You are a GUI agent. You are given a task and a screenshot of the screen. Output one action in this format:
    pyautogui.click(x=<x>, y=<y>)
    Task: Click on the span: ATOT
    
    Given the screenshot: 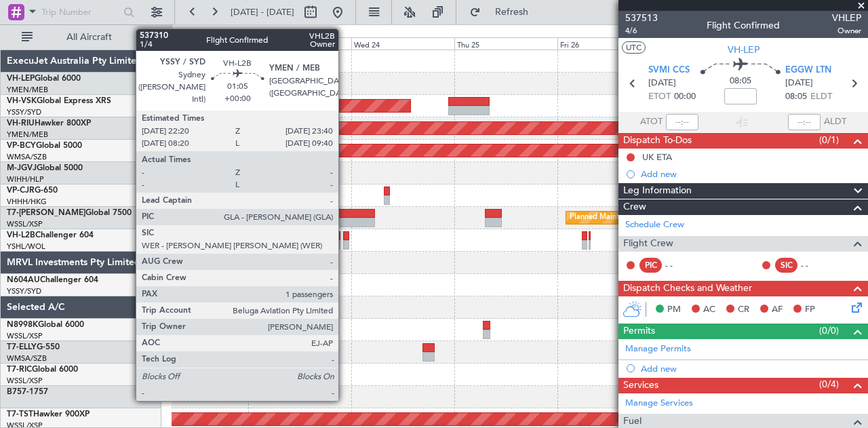 What is the action you would take?
    pyautogui.click(x=651, y=122)
    